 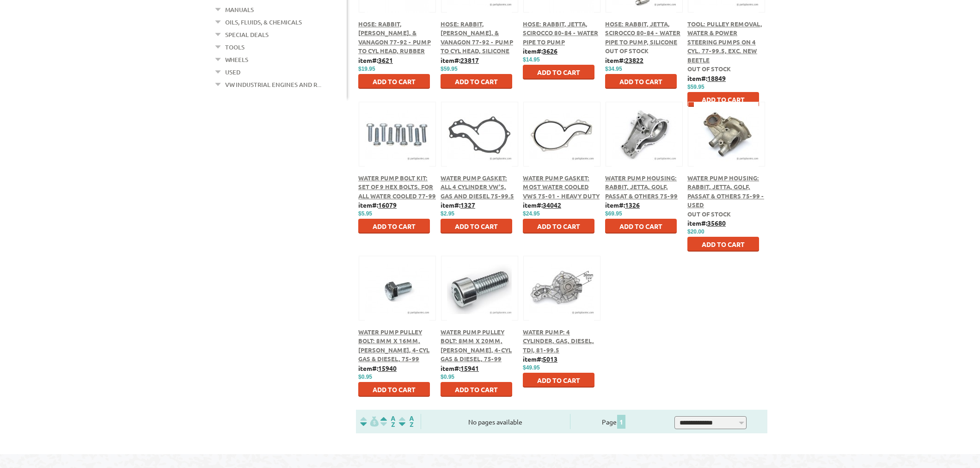 What do you see at coordinates (365, 214) in the screenshot?
I see `span: $5.95` at bounding box center [365, 214].